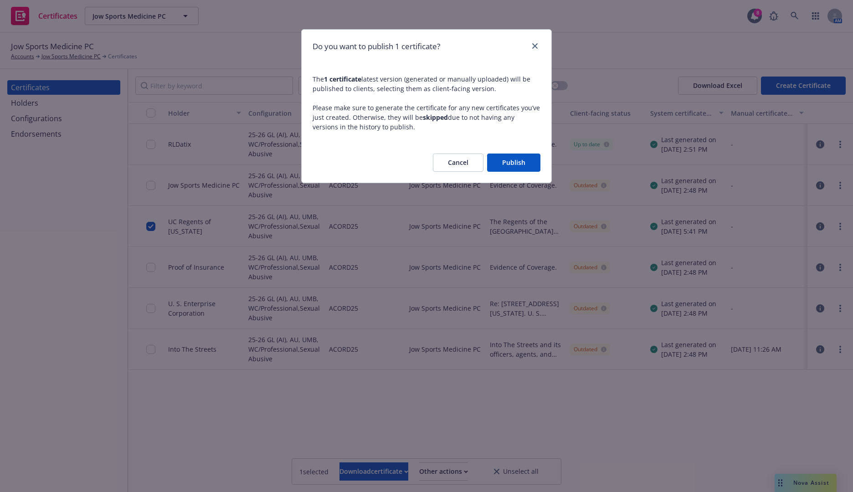 The width and height of the screenshot is (853, 492). I want to click on b: skipped, so click(435, 117).